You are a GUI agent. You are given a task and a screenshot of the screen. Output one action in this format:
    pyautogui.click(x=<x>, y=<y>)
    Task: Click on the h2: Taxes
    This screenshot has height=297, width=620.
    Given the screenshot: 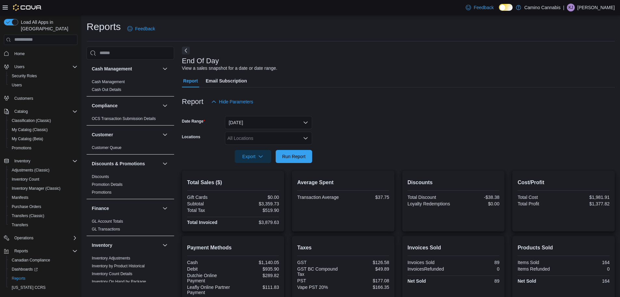 What is the action you would take?
    pyautogui.click(x=343, y=247)
    